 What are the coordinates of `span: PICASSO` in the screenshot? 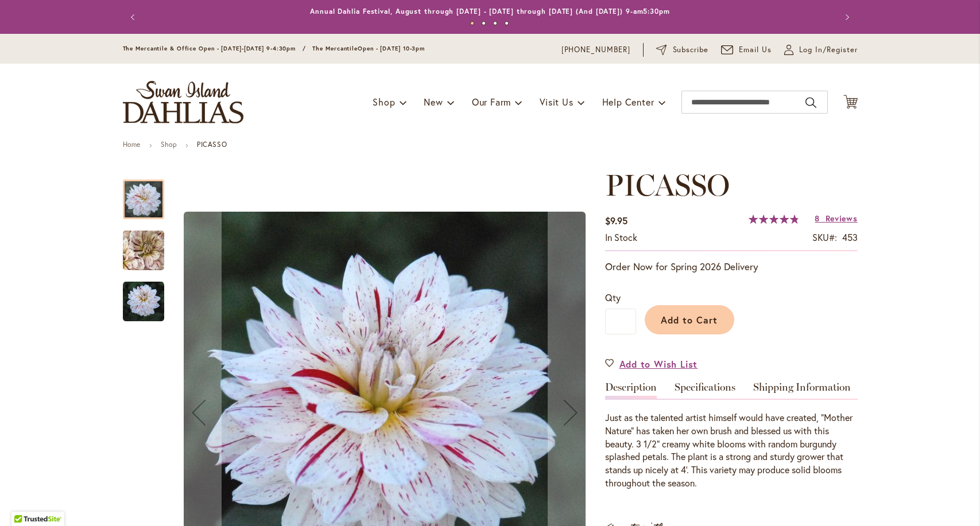 It's located at (668, 184).